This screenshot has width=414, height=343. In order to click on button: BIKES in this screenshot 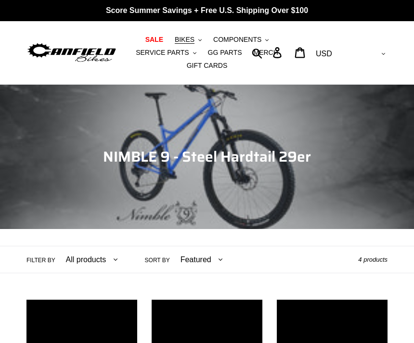, I will do `click(188, 39)`.